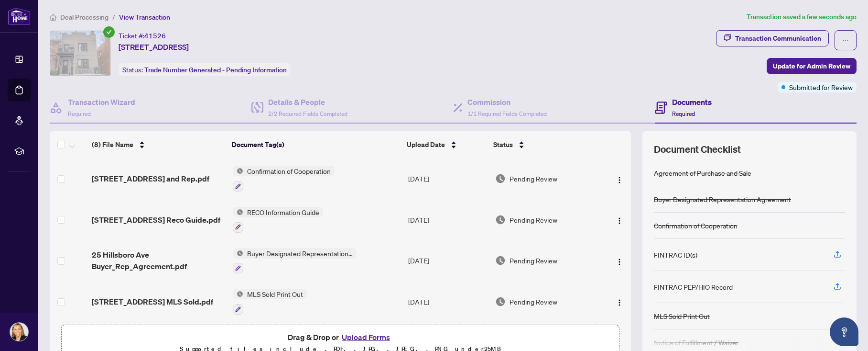 This screenshot has height=351, width=868. I want to click on th: Status, so click(544, 145).